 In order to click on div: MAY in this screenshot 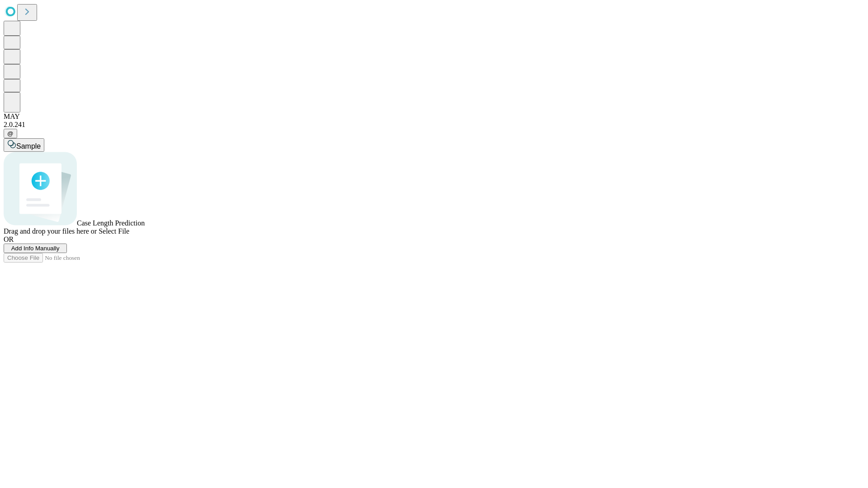, I will do `click(434, 116)`.